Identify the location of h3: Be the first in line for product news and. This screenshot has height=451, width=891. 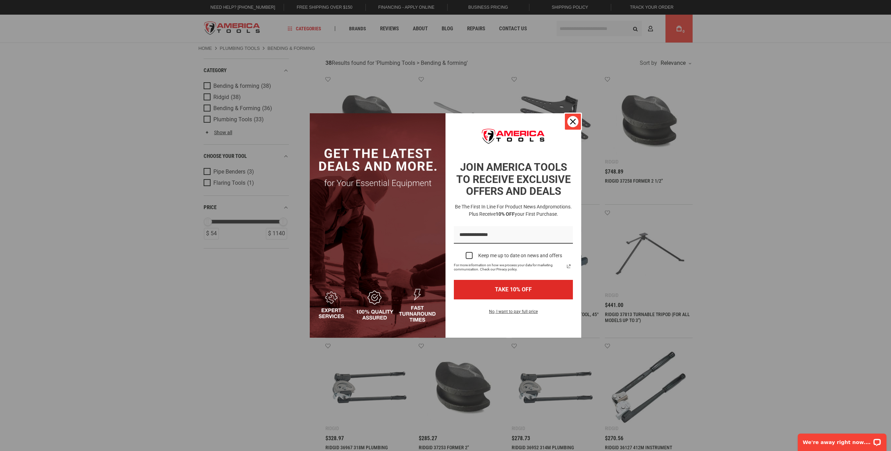
(514, 210).